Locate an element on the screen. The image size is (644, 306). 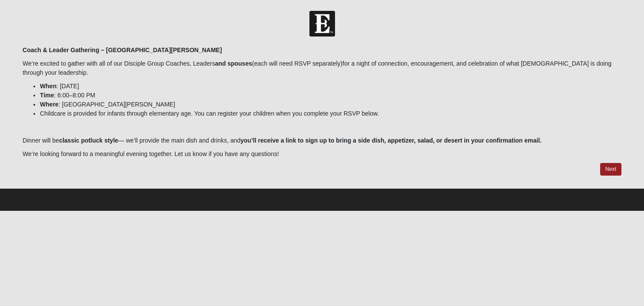
p: Dinner will be — we’ll provide the main dish and drinks, and is located at coordinates (322, 140).